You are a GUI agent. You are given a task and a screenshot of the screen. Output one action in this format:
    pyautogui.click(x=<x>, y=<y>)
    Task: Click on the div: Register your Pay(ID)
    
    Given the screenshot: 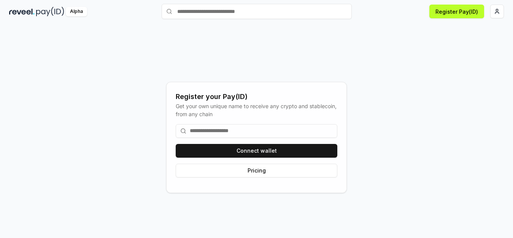 What is the action you would take?
    pyautogui.click(x=257, y=97)
    